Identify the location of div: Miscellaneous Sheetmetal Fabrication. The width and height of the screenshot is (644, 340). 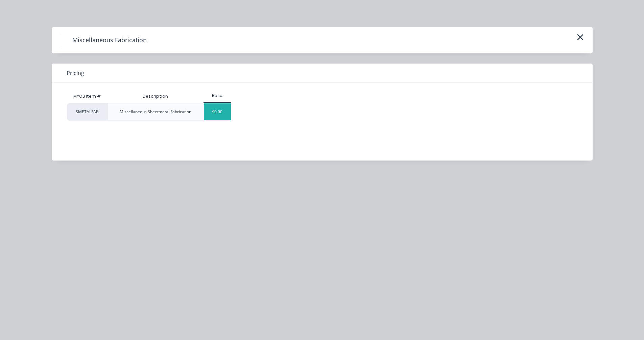
(155, 112).